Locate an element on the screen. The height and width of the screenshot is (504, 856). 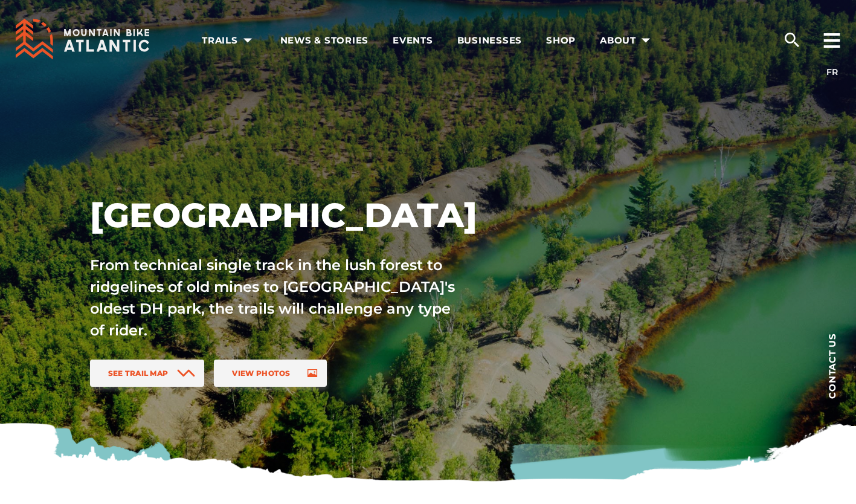
a: Contact us is located at coordinates (832, 366).